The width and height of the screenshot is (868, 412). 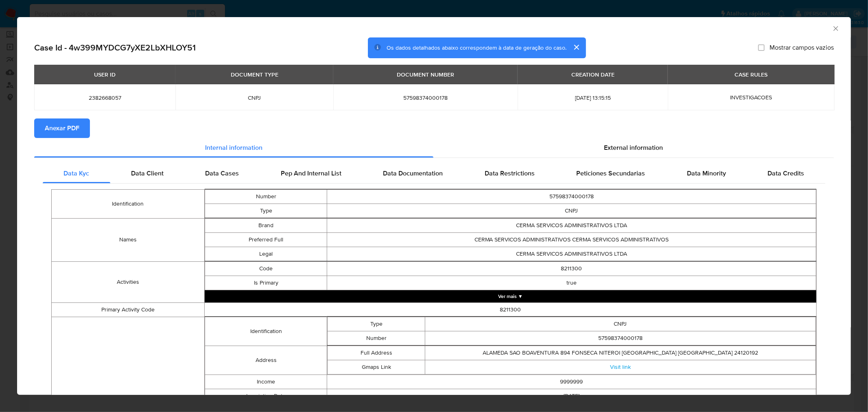 I want to click on div: DOCUMENT NUMBER, so click(x=425, y=74).